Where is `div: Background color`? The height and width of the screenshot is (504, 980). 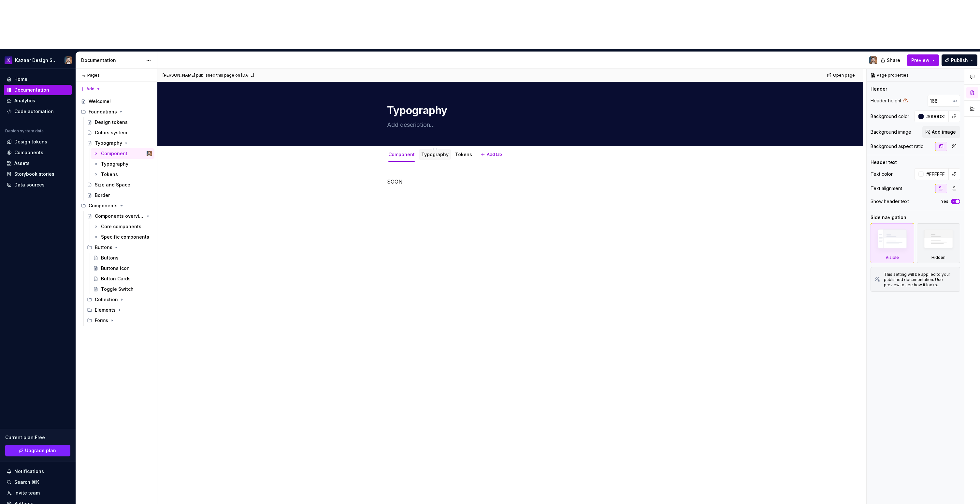
div: Background color is located at coordinates (889, 116).